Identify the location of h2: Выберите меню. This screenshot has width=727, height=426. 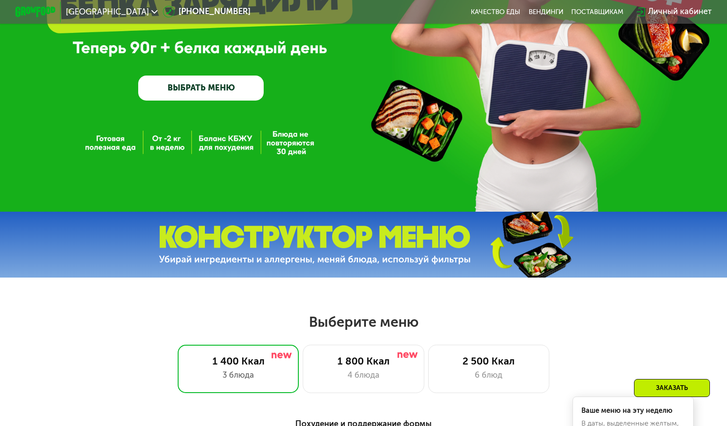
(364, 322).